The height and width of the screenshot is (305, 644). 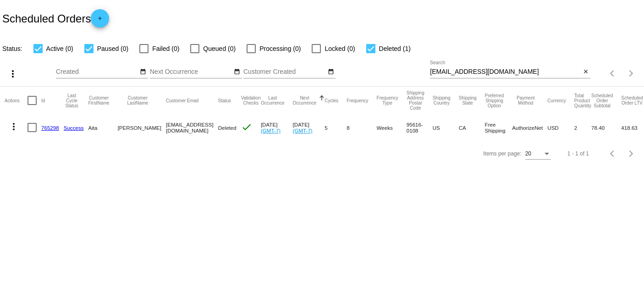 What do you see at coordinates (100, 21) in the screenshot?
I see `mat-icon: add` at bounding box center [100, 21].